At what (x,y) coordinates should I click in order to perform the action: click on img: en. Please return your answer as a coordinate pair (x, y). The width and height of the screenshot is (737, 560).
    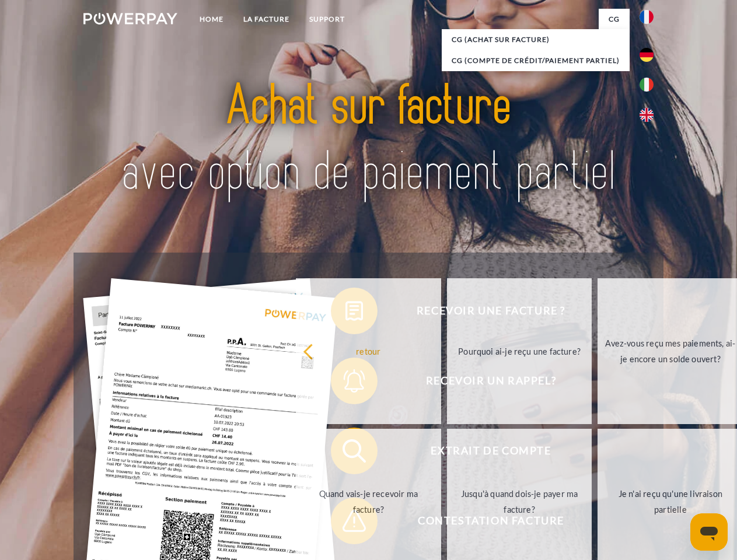
    Looking at the image, I should click on (647, 115).